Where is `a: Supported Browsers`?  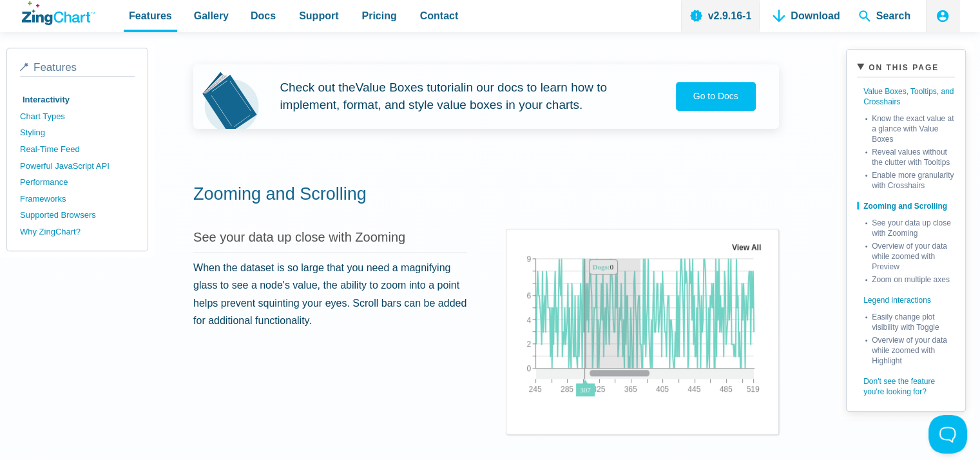 a: Supported Browsers is located at coordinates (77, 215).